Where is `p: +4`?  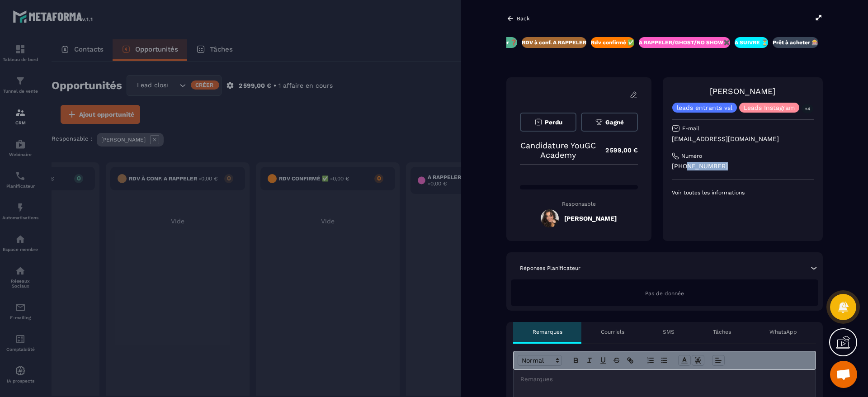
p: +4 is located at coordinates (807, 109).